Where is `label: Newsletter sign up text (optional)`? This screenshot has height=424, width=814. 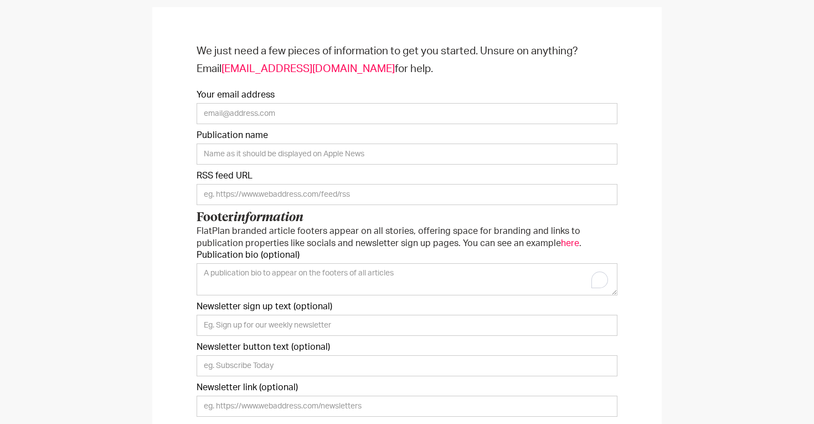 label: Newsletter sign up text (optional) is located at coordinates (407, 306).